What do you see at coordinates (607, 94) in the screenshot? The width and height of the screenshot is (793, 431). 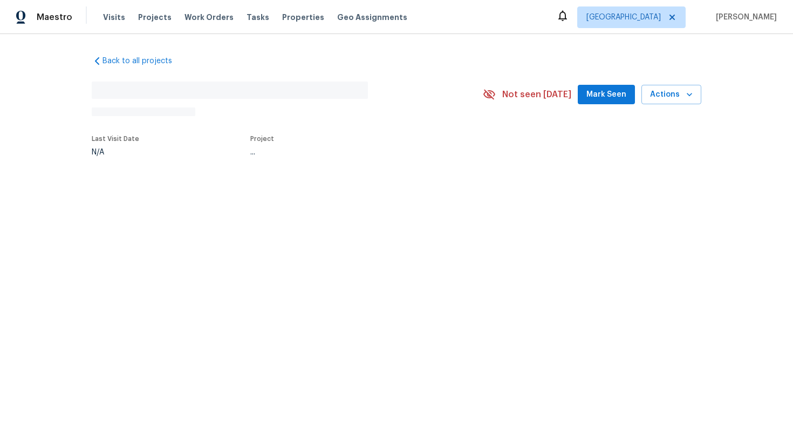 I see `button: Mark Seen` at bounding box center [607, 94].